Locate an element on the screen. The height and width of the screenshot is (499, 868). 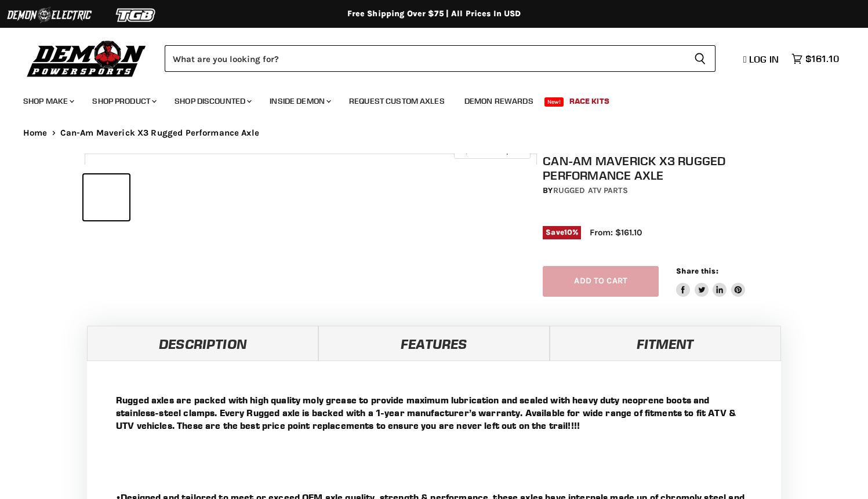
div: by is located at coordinates (665, 191).